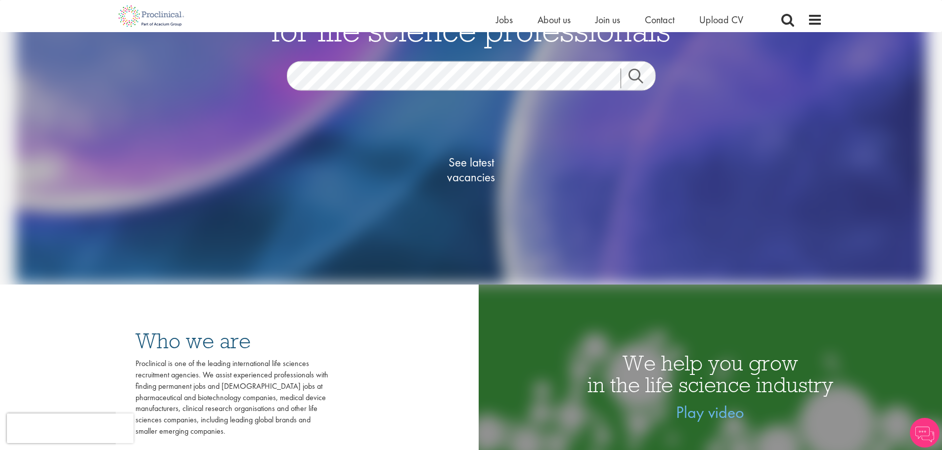 Image resolution: width=942 pixels, height=450 pixels. Describe the element at coordinates (721, 20) in the screenshot. I see `span: Upload CV` at that location.